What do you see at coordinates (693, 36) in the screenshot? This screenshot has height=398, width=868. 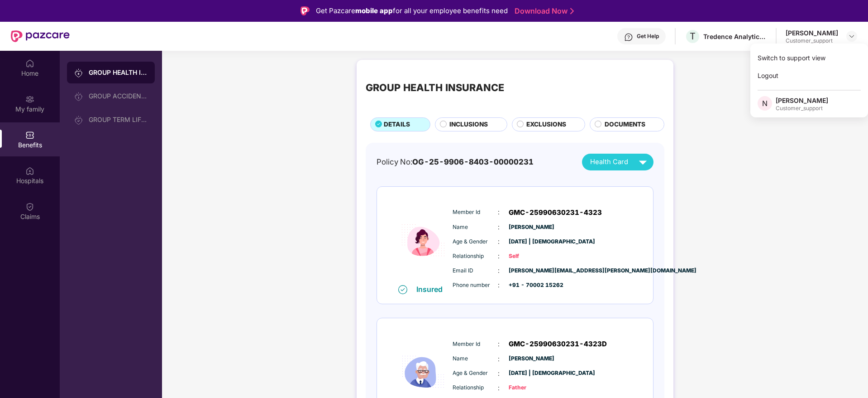 I see `span: T` at bounding box center [693, 36].